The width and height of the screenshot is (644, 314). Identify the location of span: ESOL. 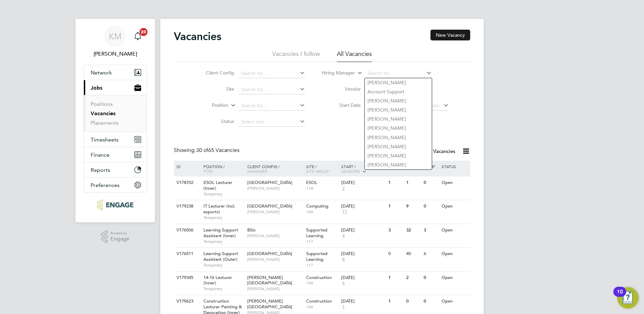
(311, 182).